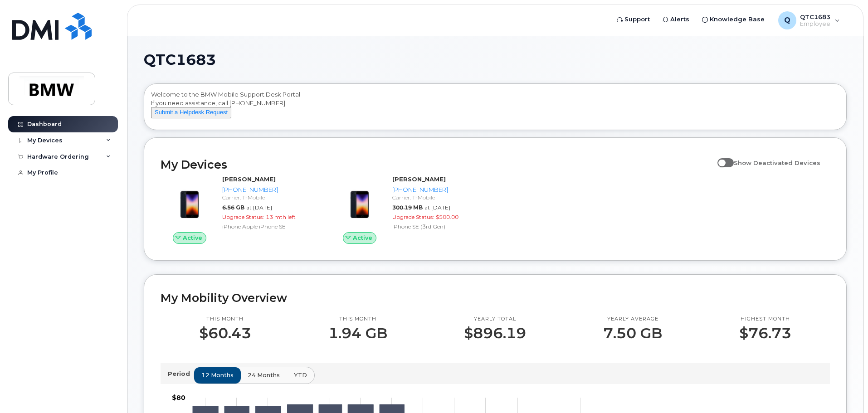  Describe the element at coordinates (300, 375) in the screenshot. I see `span: YTD` at that location.